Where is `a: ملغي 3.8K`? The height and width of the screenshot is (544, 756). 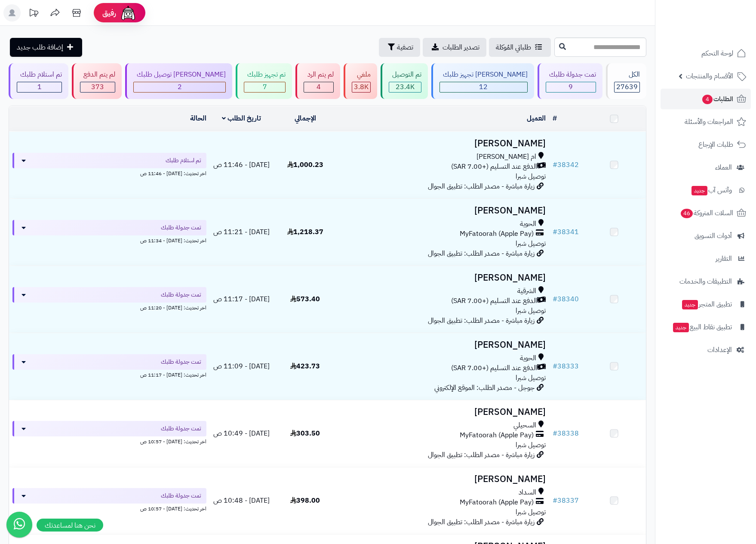 a: ملغي 3.8K is located at coordinates (360, 81).